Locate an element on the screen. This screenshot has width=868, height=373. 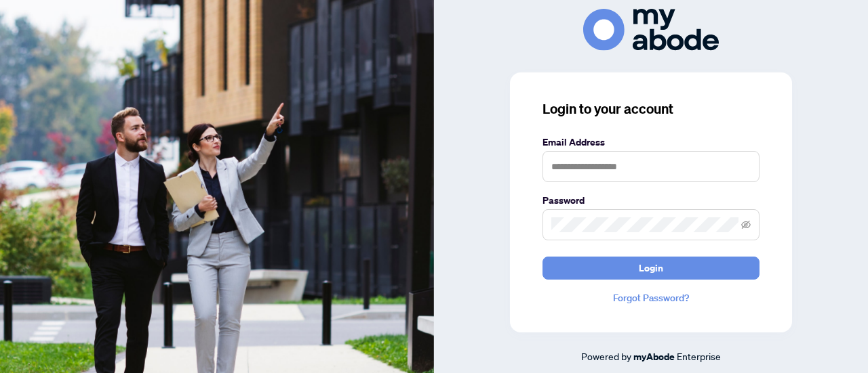
span: eye-invisible is located at coordinates (746, 225).